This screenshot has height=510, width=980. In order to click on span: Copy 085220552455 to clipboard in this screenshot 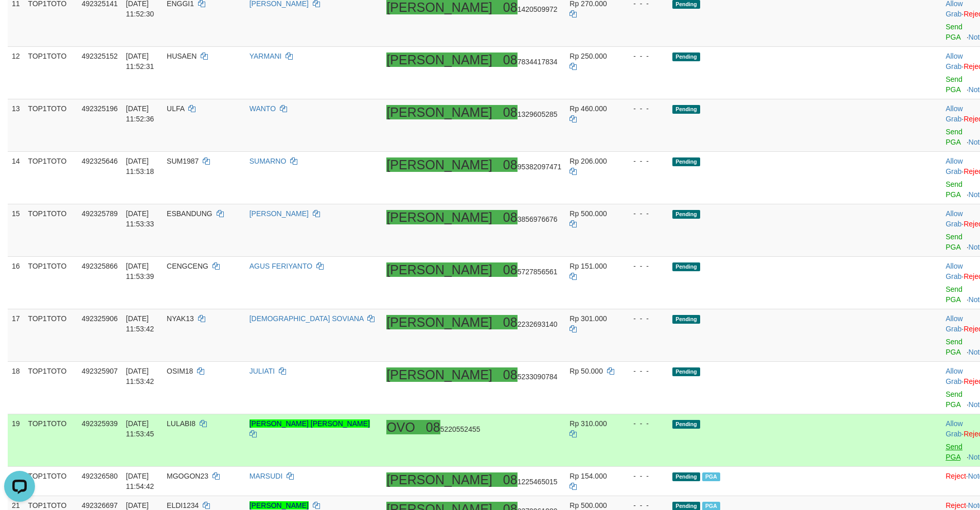, I will do `click(453, 429)`.